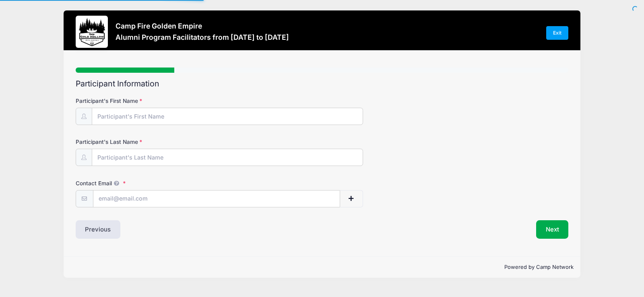 The width and height of the screenshot is (644, 297). Describe the element at coordinates (227, 116) in the screenshot. I see `input: Participant's First Name` at that location.